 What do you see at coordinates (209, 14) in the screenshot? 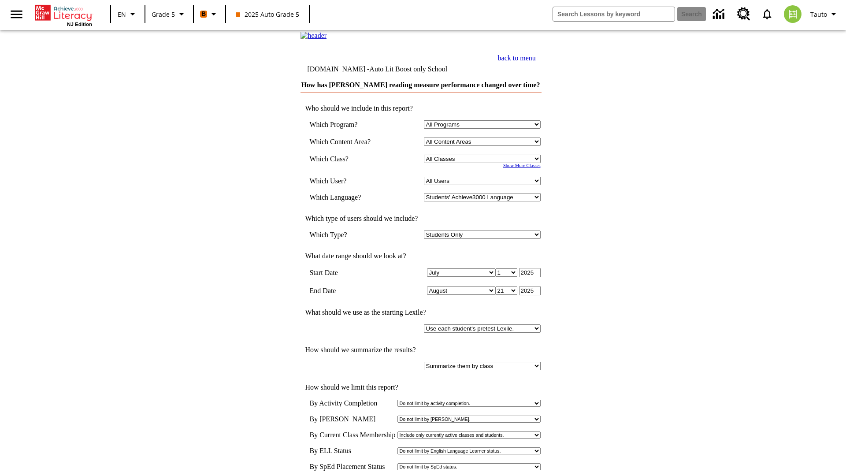
I see `button: Boost Class color is orange. Change class color` at bounding box center [209, 14].